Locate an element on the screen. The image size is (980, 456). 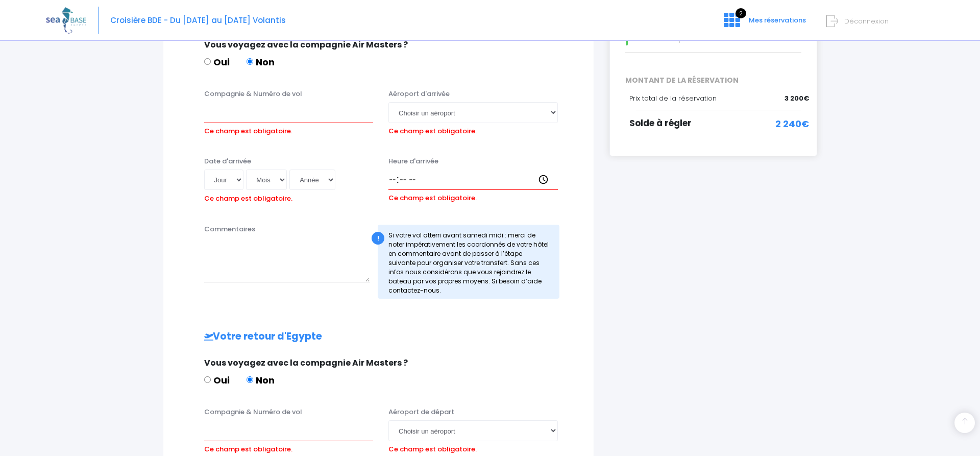
h2: Votre retour d'Egypte is located at coordinates (379, 337).